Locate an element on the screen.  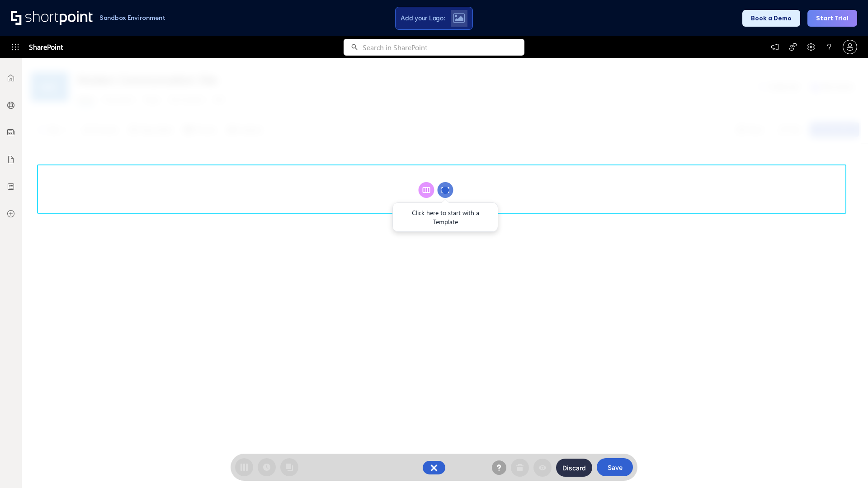
button: Save is located at coordinates (615, 467).